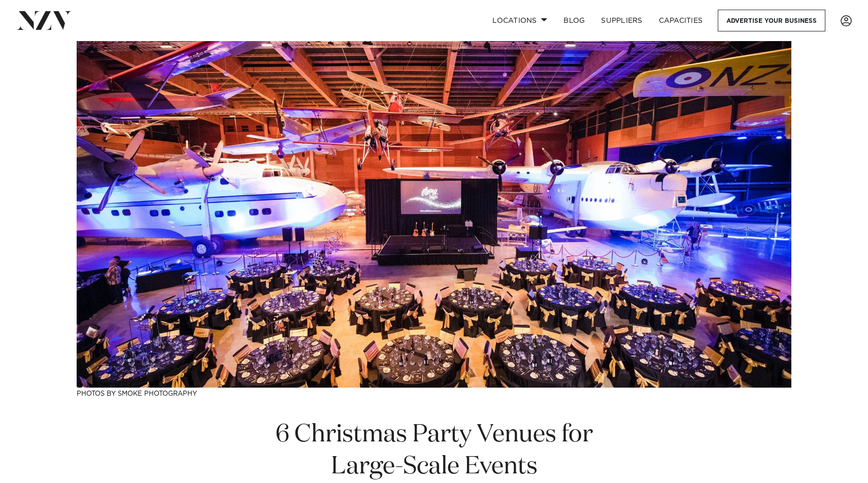  Describe the element at coordinates (574, 20) in the screenshot. I see `a: BLOG` at that location.